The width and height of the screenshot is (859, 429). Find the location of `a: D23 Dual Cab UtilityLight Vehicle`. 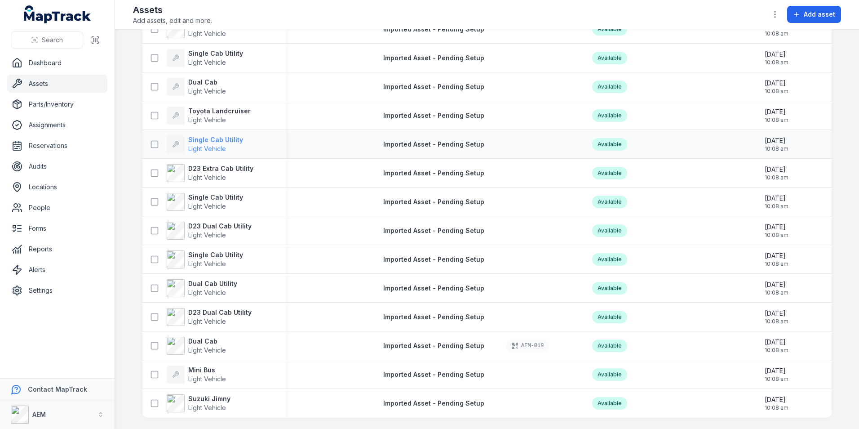

a: D23 Dual Cab UtilityLight Vehicle is located at coordinates (209, 317).